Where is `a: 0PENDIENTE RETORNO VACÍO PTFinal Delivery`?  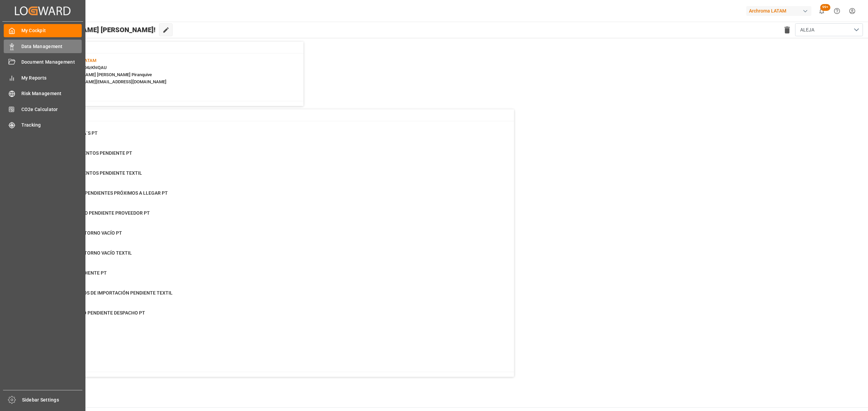 a: 0PENDIENTE RETORNO VACÍO PTFinal Delivery is located at coordinates (270, 237).